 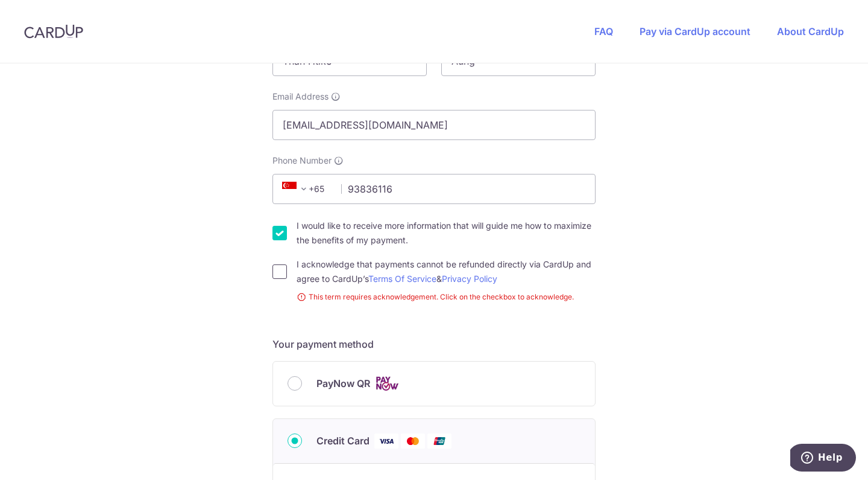 What do you see at coordinates (446, 233) in the screenshot?
I see `label: I would like to receive more information that will guide me how to maximize the benefits of my pa...` at bounding box center [446, 233].